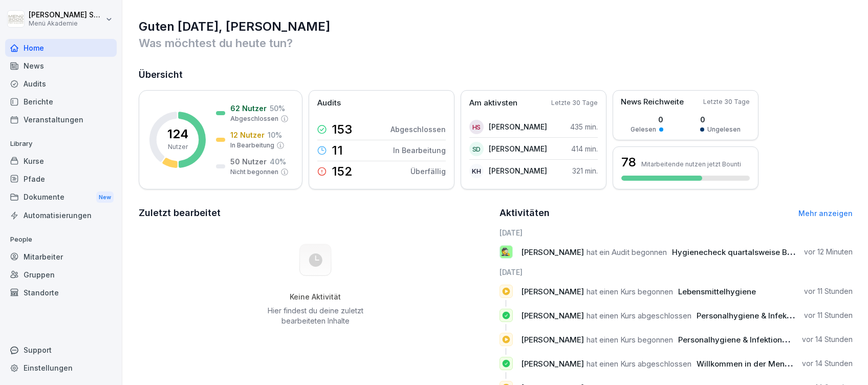 This screenshot has width=868, height=385. I want to click on p: 124, so click(177, 134).